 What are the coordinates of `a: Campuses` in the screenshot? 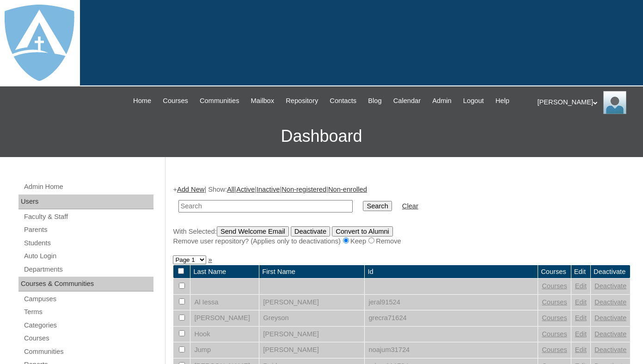 It's located at (88, 299).